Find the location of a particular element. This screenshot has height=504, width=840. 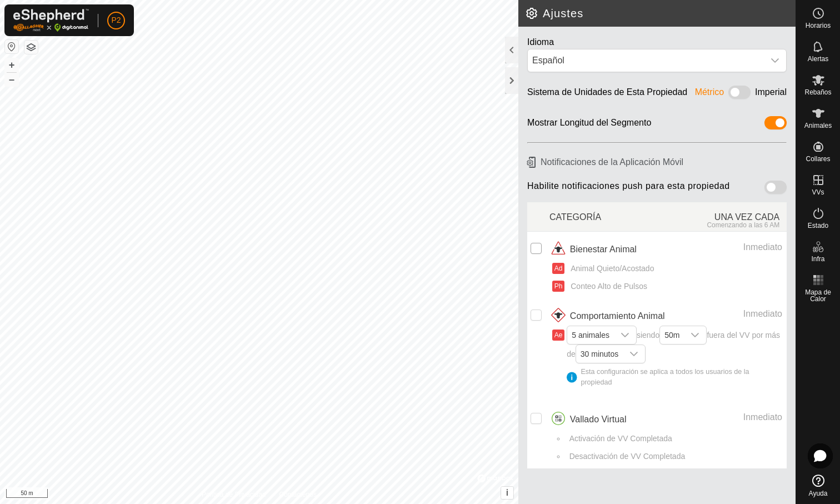

img: icono de comportamiento animal is located at coordinates (558, 316).